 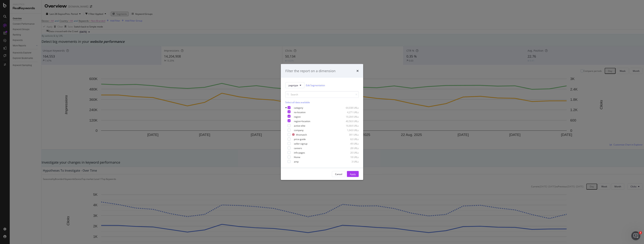 I want to click on div: 391 URLs, so click(x=350, y=134).